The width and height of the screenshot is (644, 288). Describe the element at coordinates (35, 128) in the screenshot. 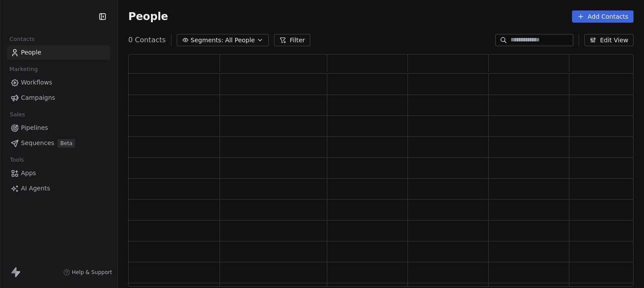

I see `span: Pipelines` at that location.